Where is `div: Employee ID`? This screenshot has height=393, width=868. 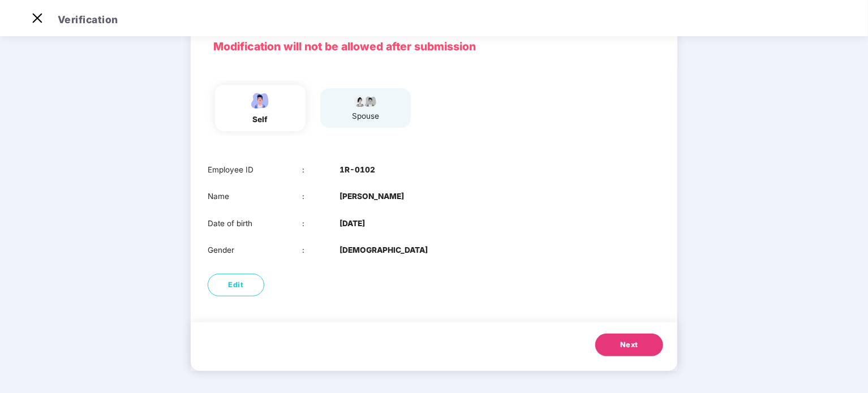 div: Employee ID is located at coordinates (255, 170).